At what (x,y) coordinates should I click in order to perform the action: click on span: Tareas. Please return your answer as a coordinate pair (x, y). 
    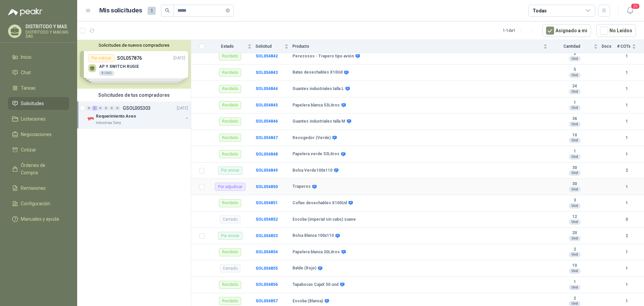
    Looking at the image, I should click on (28, 88).